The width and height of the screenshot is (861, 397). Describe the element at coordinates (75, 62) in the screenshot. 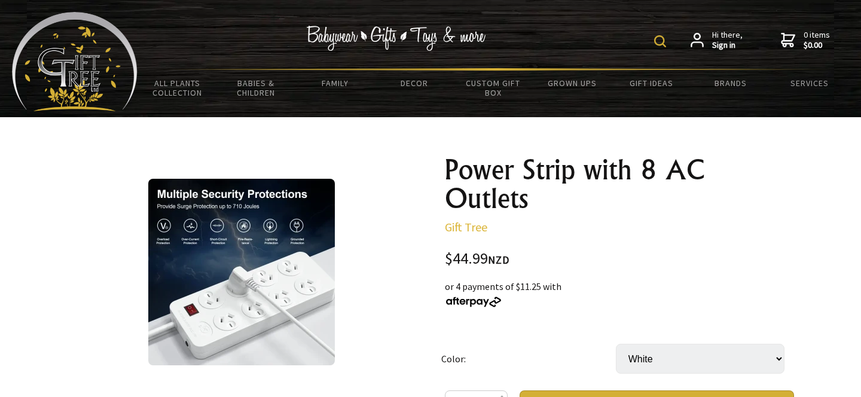

I see `img: Babyware - Gifts - Toys and more...` at that location.